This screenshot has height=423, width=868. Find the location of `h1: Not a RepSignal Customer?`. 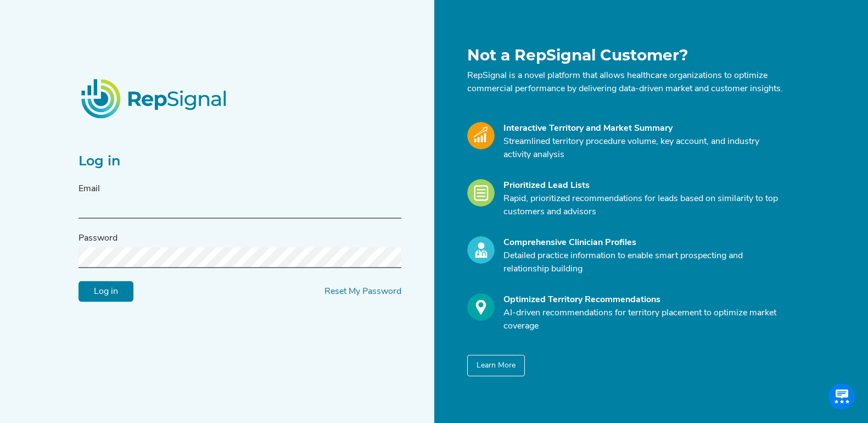

h1: Not a RepSignal Customer? is located at coordinates (625, 56).